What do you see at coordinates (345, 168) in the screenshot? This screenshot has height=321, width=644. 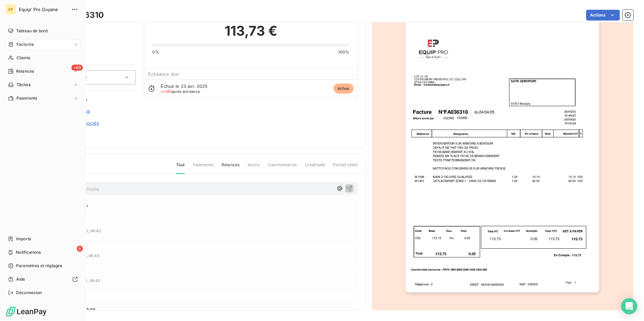 I see `span: Portail client` at bounding box center [345, 168].